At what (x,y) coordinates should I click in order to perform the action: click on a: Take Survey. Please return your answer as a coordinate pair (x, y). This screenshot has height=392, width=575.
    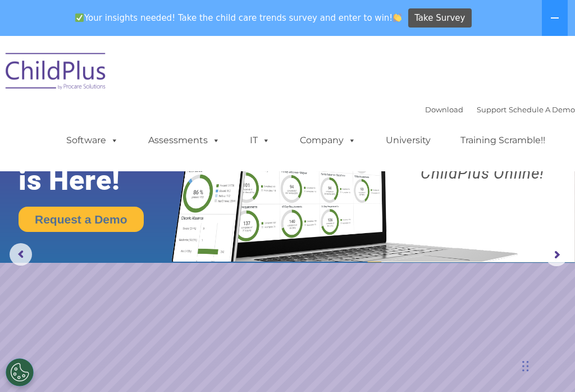
    Looking at the image, I should click on (440, 18).